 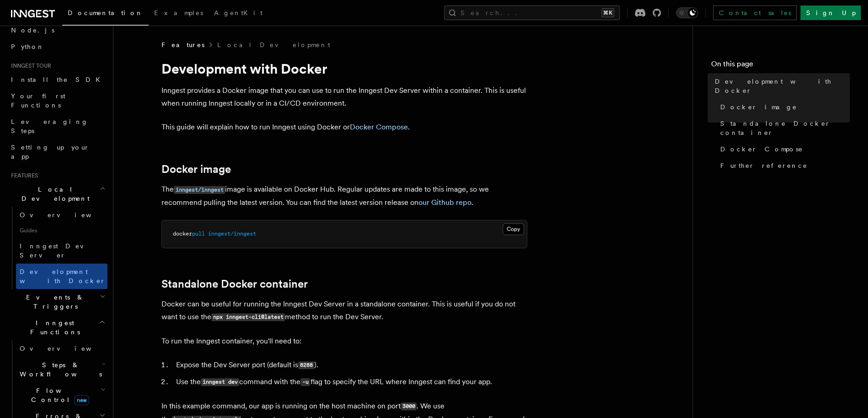 I want to click on a: Examples, so click(x=178, y=13).